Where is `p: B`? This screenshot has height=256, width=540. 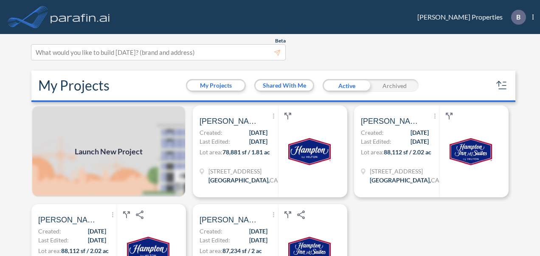 p: B is located at coordinates (518, 17).